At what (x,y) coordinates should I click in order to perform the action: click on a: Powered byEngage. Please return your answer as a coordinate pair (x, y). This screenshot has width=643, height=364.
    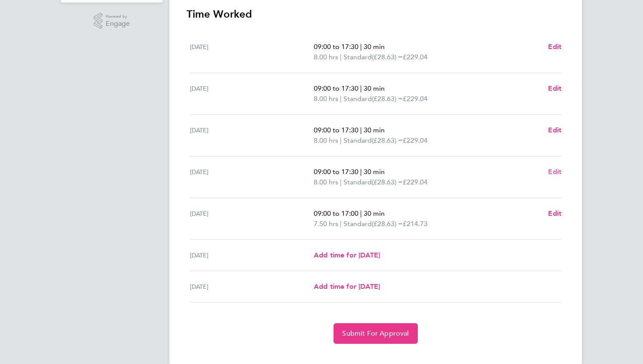
    Looking at the image, I should click on (111, 21).